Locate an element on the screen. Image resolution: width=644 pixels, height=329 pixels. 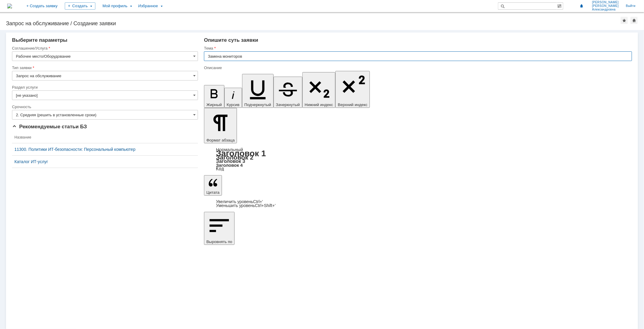
div: Запрос на обслуживание / Создание заявки is located at coordinates (313, 23).